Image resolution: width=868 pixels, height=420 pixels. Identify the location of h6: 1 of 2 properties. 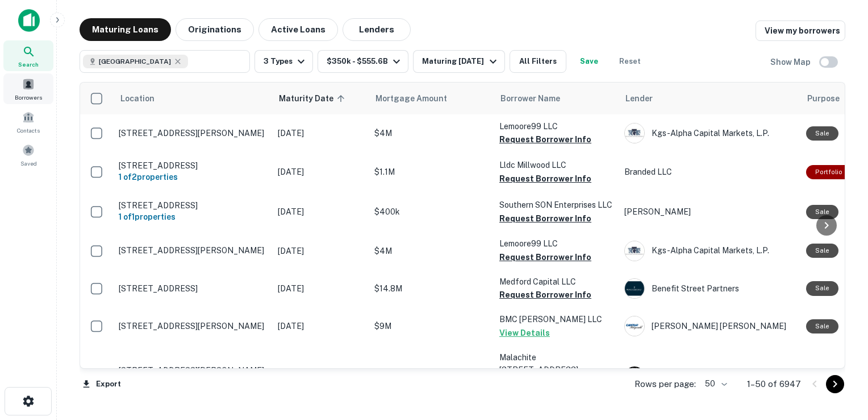
(193, 177).